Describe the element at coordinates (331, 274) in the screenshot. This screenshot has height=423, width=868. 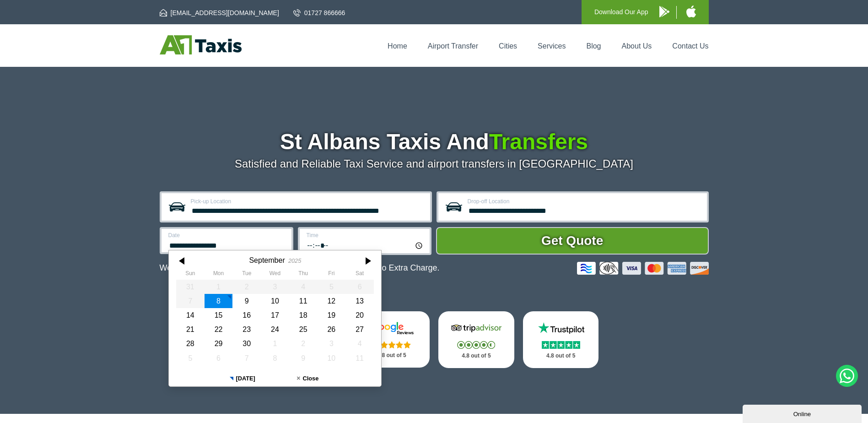
I see `th: Friday` at that location.